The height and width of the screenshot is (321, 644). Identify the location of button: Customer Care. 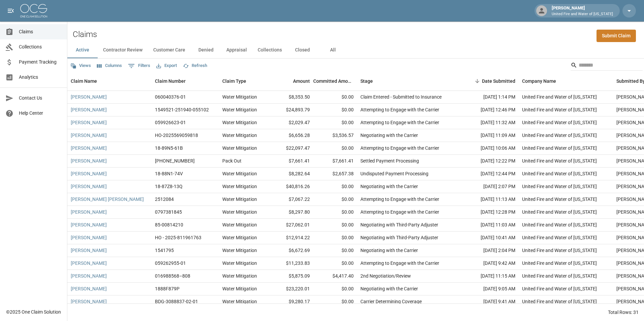
(169, 50).